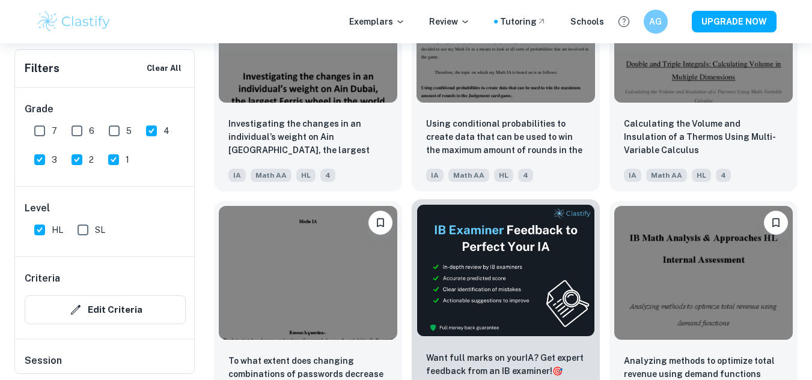 The width and height of the screenshot is (812, 380). What do you see at coordinates (42, 68) in the screenshot?
I see `h6: Filters` at bounding box center [42, 68].